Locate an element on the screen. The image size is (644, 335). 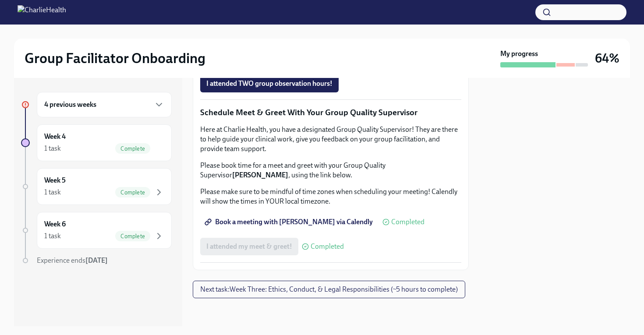
h6: Week 4 is located at coordinates (55, 137).